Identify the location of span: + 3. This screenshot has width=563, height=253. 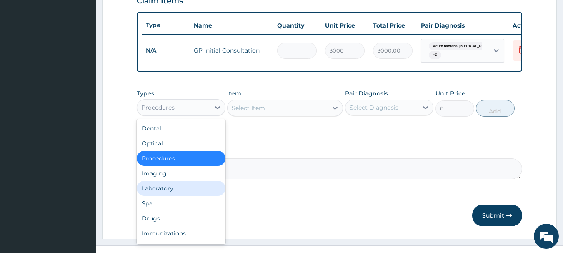
(435, 55).